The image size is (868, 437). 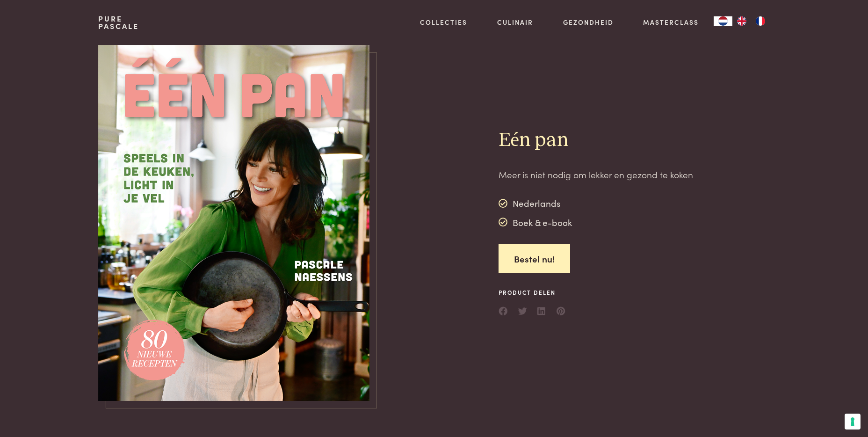 What do you see at coordinates (444, 22) in the screenshot?
I see `a: Collecties` at bounding box center [444, 22].